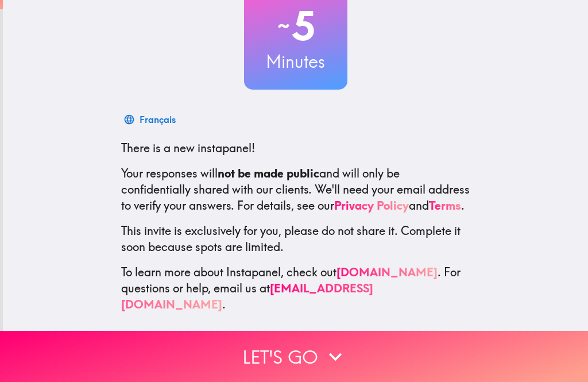 This screenshot has width=588, height=382. I want to click on a: Privacy Policy, so click(371, 205).